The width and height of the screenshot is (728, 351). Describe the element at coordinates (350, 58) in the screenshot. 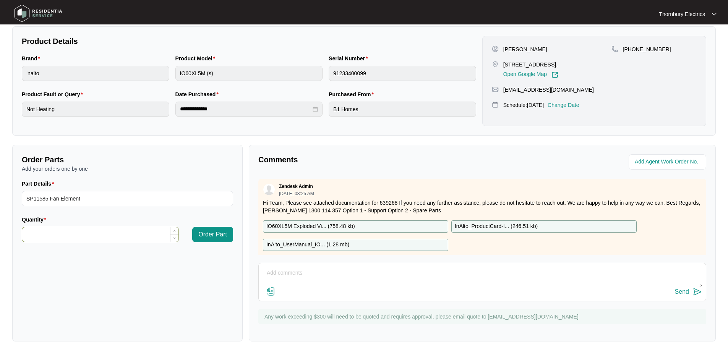

I see `label: Serial Number` at that location.